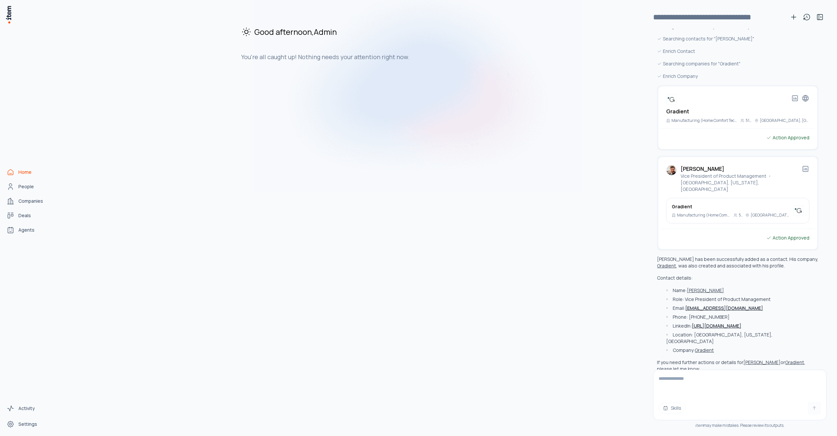 This screenshot has height=436, width=837. I want to click on p: If you need further actions or details for or , please let me know., so click(732, 365).